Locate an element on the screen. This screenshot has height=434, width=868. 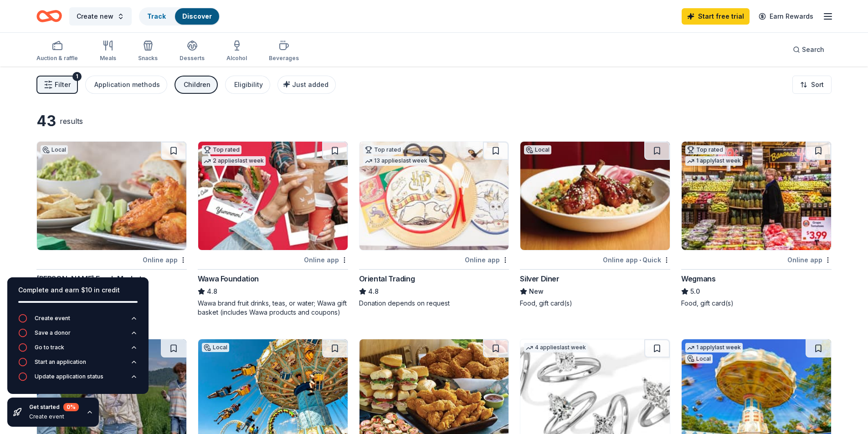
div: Meals is located at coordinates (108, 58).